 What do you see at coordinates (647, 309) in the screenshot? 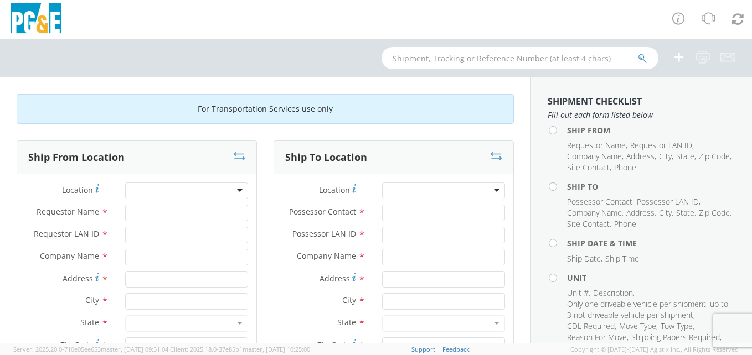
I see `span: Only one driveable vehicle per shipment, up to 3 not driveable vehicle per shipment` at bounding box center [647, 309].